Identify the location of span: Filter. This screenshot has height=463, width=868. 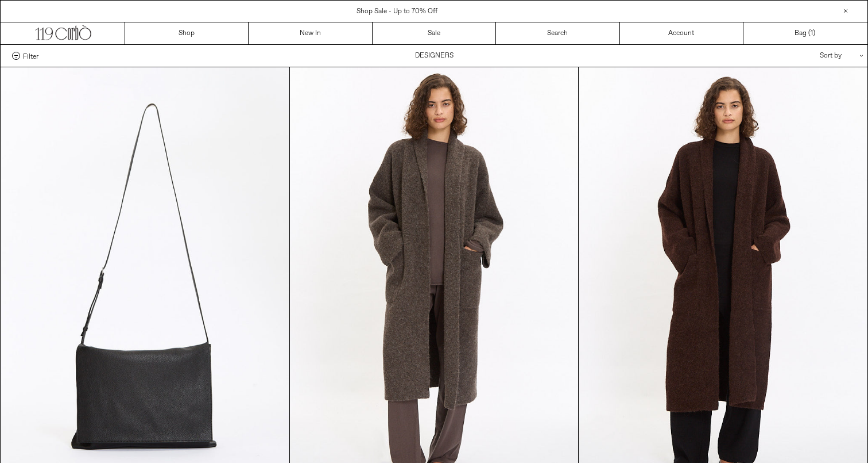
(31, 56).